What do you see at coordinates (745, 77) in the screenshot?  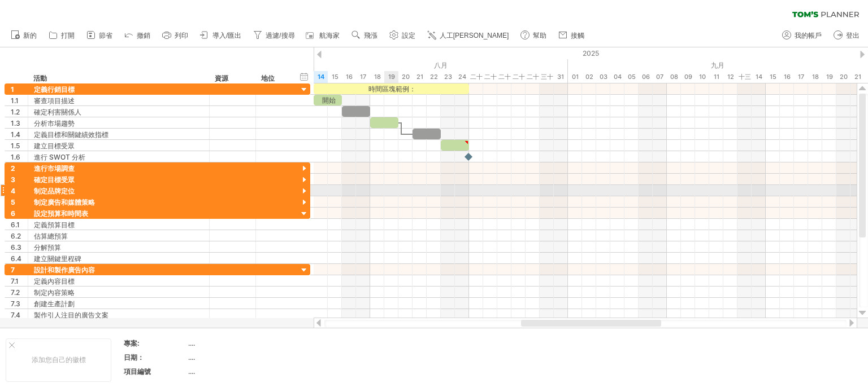 I see `font: 十三` at bounding box center [745, 77].